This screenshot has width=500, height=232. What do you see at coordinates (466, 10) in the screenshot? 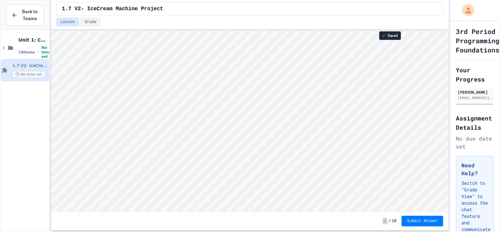
I see `div: My Account` at bounding box center [466, 10].